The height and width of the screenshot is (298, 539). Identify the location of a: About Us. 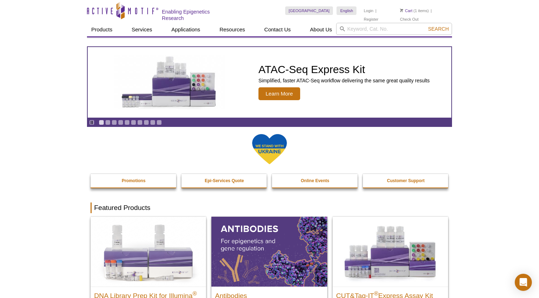
(321, 30).